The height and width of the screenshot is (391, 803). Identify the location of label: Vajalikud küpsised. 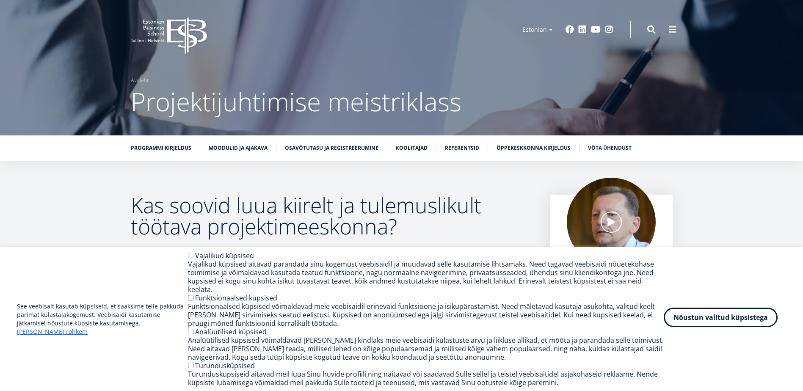
(224, 256).